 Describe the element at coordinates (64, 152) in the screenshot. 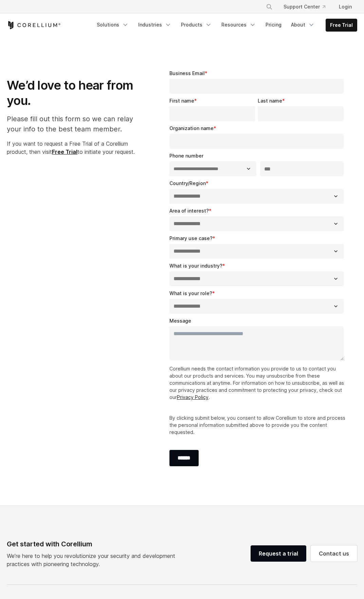

I see `strong: Free Trial` at that location.